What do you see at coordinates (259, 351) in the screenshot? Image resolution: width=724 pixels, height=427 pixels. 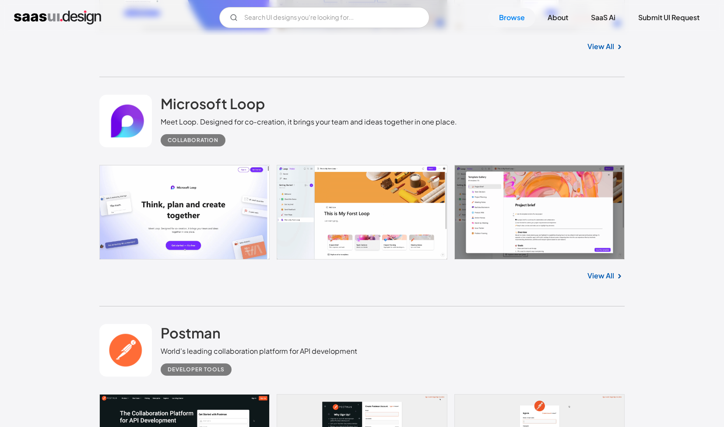 I see `div: World's leading collaboration platform for API development` at bounding box center [259, 351].